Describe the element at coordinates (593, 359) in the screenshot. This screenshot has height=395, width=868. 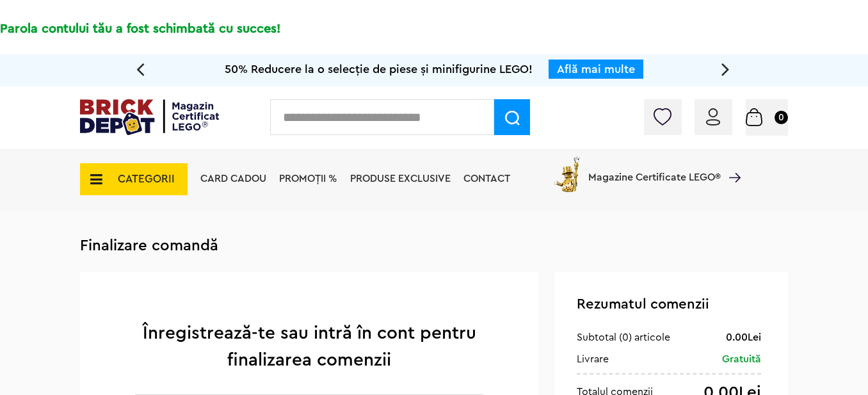
I see `div: Livrare` at that location.